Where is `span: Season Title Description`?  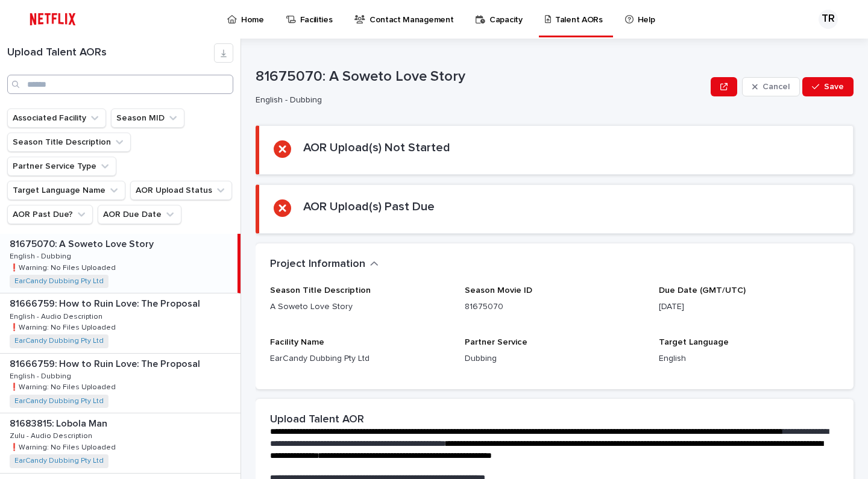
span: Season Title Description is located at coordinates (320, 290).